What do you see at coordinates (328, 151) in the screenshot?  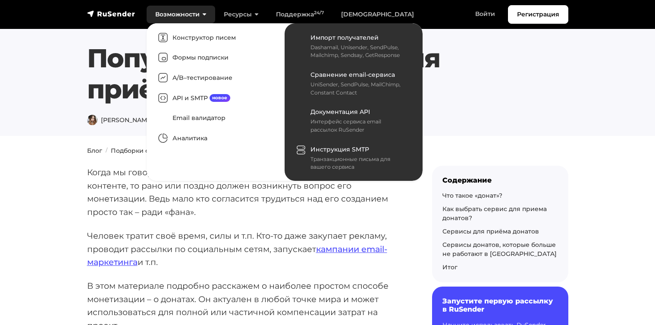 I see `nav: breadcrumb` at bounding box center [328, 151].